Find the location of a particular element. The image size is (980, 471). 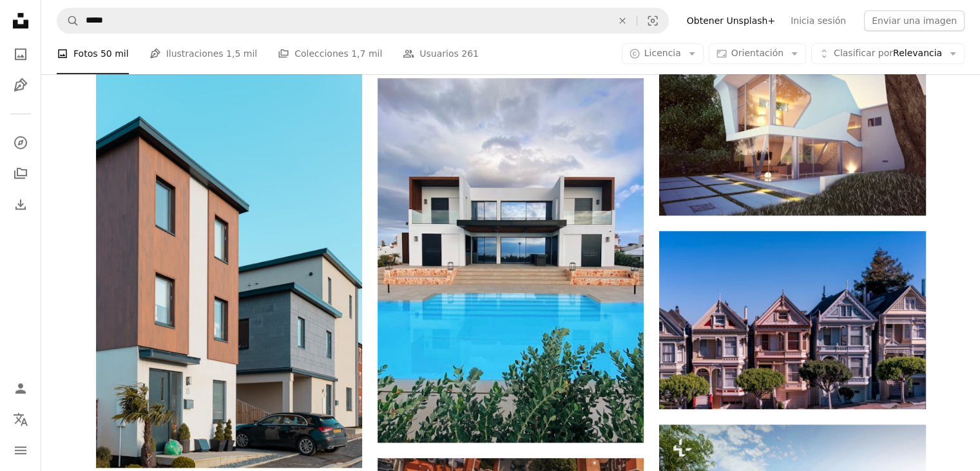

button: Clasificar porRelevancia is located at coordinates (889, 55).